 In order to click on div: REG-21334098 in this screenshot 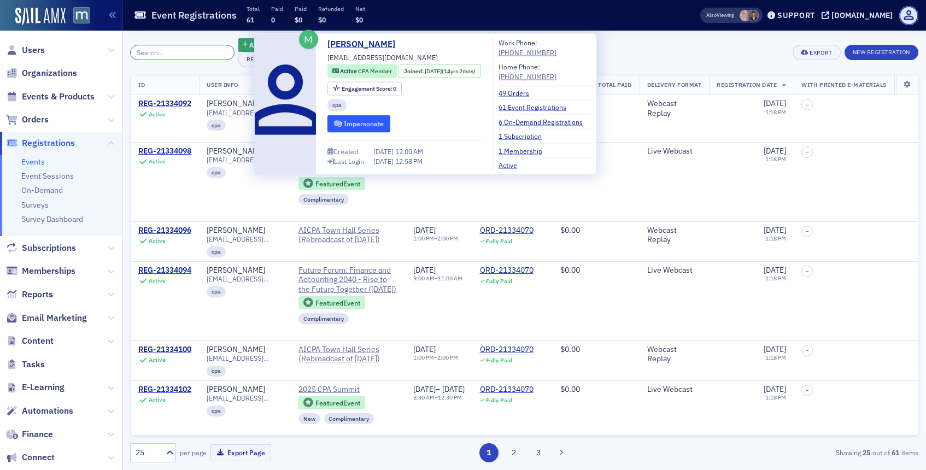, I will do `click(164, 151)`.